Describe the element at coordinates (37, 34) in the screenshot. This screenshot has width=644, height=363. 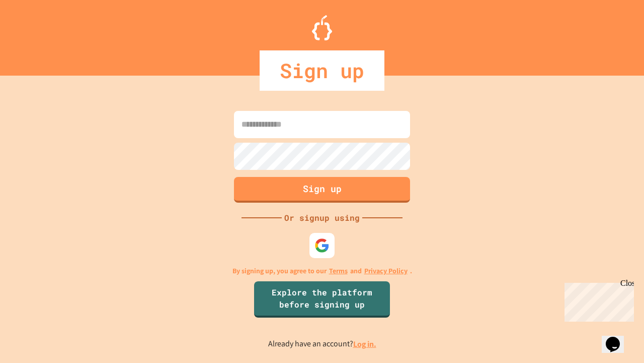
I see `div: Chat with us now!Close` at that location.